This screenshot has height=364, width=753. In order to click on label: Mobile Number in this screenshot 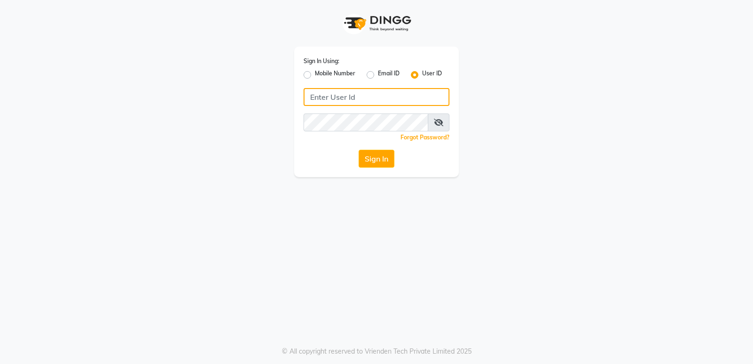, I will do `click(335, 75)`.